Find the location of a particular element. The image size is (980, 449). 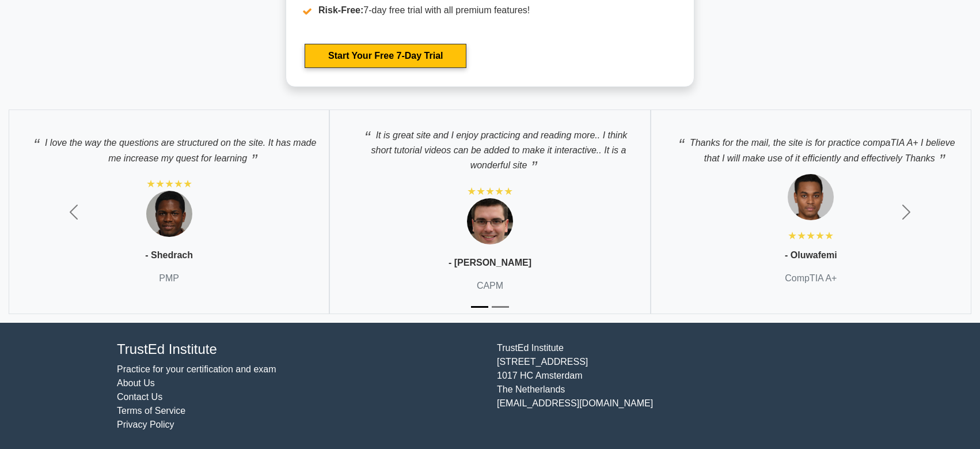

a: Practice for your certification and exam is located at coordinates (197, 369).